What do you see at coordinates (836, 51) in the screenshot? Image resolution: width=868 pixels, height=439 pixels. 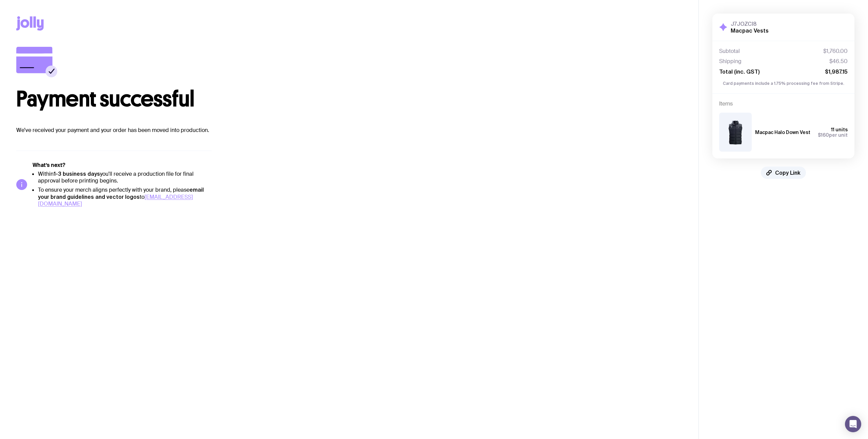 I see `span: $1,760.00` at bounding box center [836, 51].